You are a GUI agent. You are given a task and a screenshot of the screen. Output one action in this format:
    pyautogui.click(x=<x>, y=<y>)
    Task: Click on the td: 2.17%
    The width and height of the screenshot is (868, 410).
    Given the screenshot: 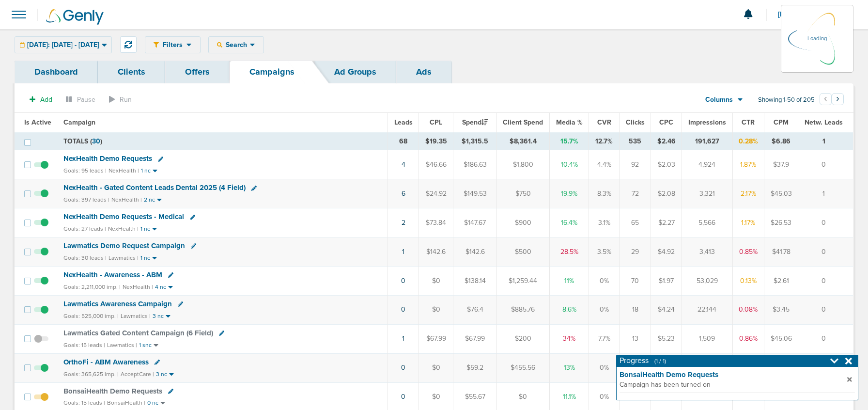 What is the action you would take?
    pyautogui.click(x=749, y=194)
    